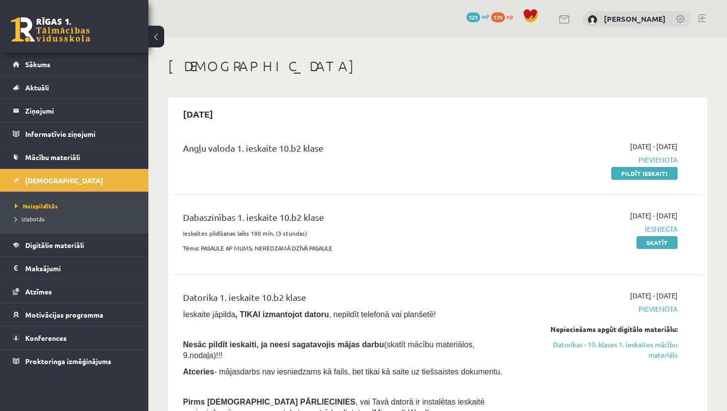  Describe the element at coordinates (329, 350) in the screenshot. I see `span: (skatīt mācību materiālos, 9.nodaļa)!!!` at that location.